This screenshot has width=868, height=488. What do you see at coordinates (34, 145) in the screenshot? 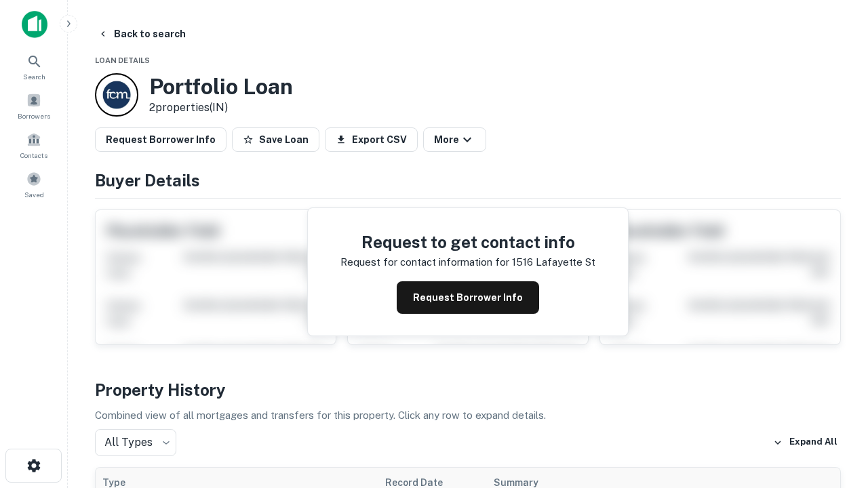
I see `div: Contacts` at bounding box center [34, 145].